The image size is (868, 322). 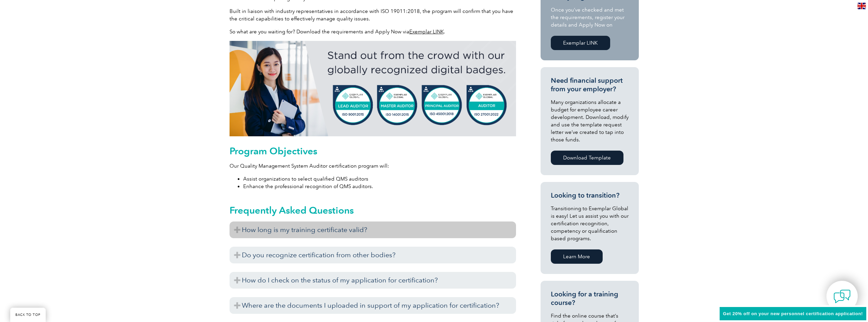 I want to click on img: en, so click(x=861, y=6).